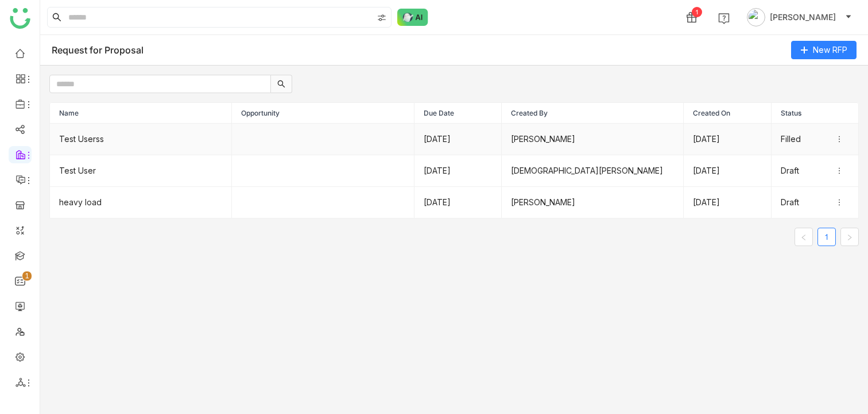 This screenshot has height=414, width=868. I want to click on img: search-type.svg, so click(382, 18).